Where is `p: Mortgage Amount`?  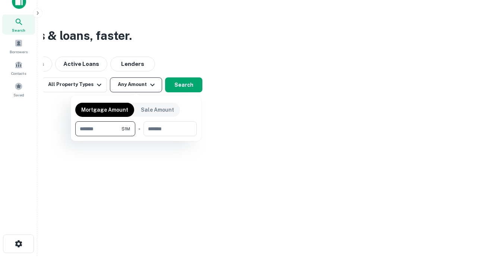
p: Mortgage Amount is located at coordinates (105, 110).